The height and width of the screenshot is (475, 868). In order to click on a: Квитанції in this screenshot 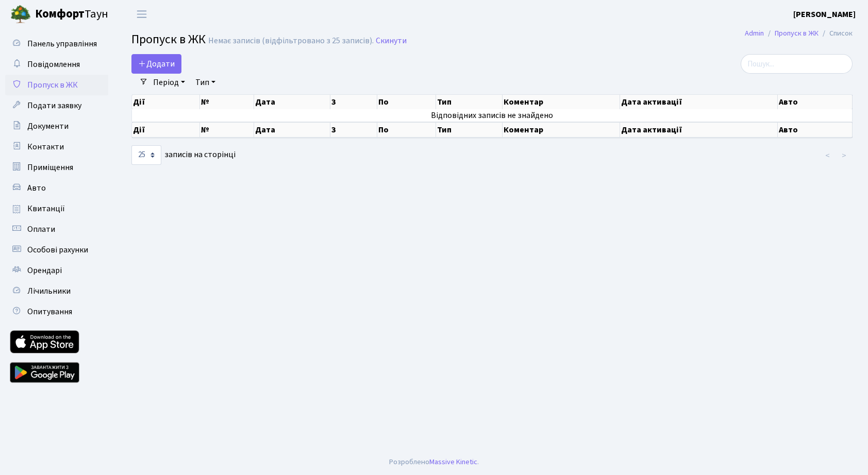, I will do `click(56, 209)`.